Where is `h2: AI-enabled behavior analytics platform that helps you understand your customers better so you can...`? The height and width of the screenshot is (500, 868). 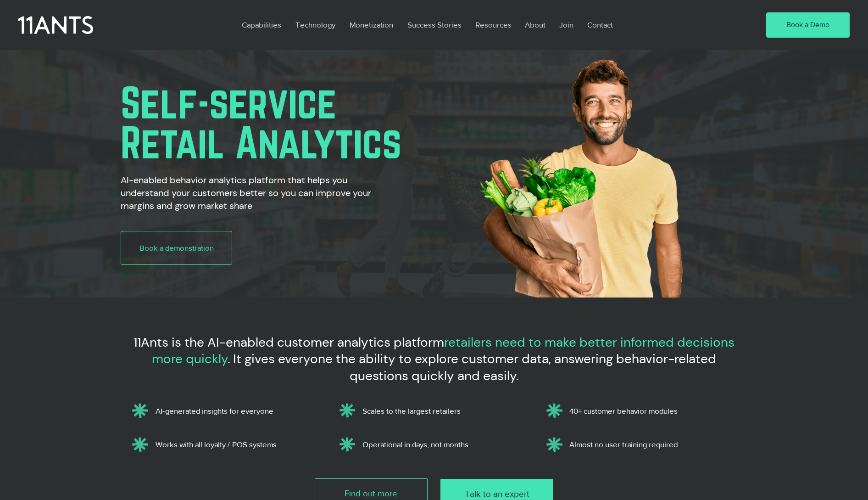
h2: AI-enabled behavior analytics platform that helps you understand your customers better so you can... is located at coordinates (258, 193).